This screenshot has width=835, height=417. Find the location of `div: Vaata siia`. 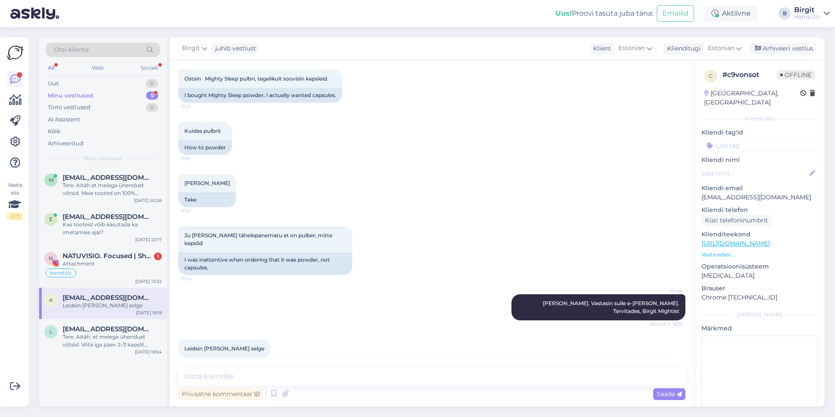

div: Vaata siia is located at coordinates (15, 201).